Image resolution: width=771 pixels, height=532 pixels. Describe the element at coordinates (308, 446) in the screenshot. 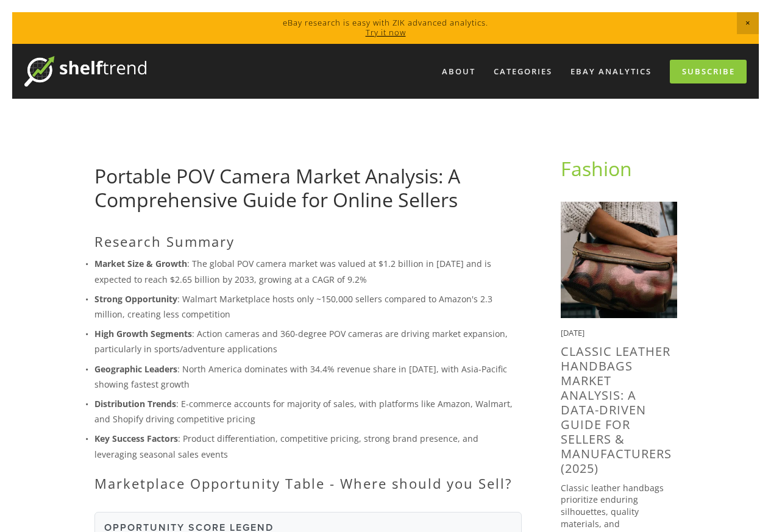

I see `p: : Product differentiation, competitive pricing, strong brand presence, and leveraging seasonal sa...` at that location.